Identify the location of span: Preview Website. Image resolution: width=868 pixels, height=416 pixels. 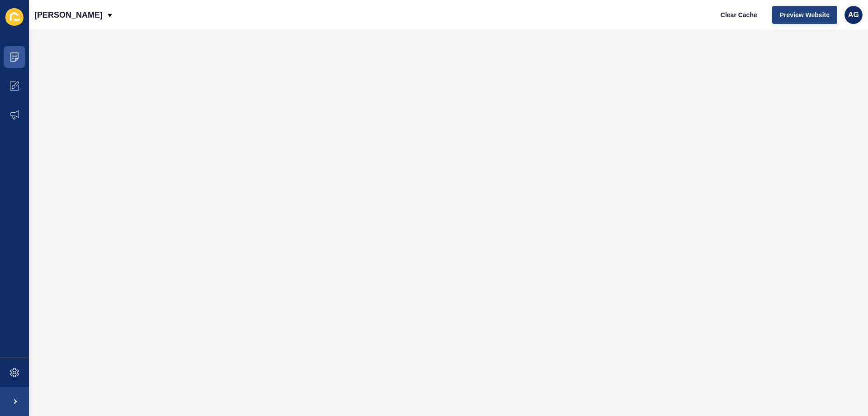
(805, 15).